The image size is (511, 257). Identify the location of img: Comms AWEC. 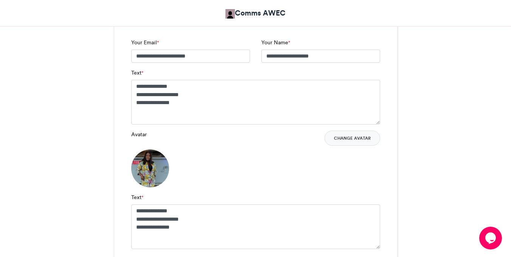
(230, 14).